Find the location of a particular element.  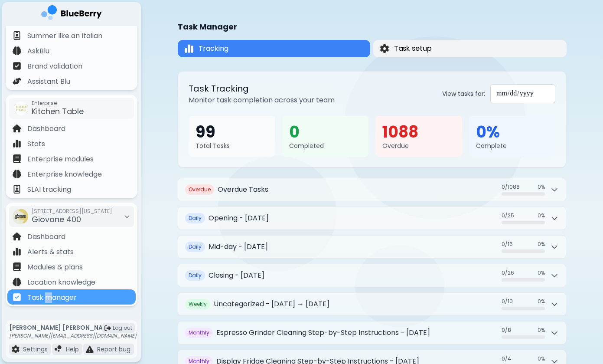

p: Task manager is located at coordinates (52, 298).